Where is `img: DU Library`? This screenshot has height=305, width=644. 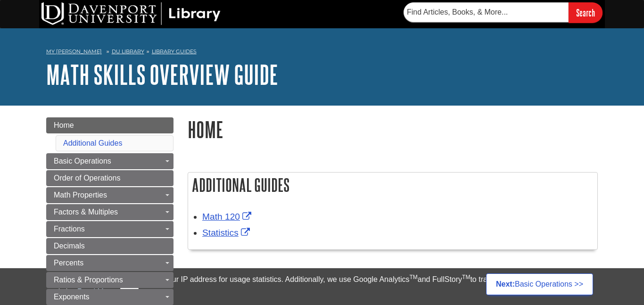
img: DU Library is located at coordinates (131, 14).